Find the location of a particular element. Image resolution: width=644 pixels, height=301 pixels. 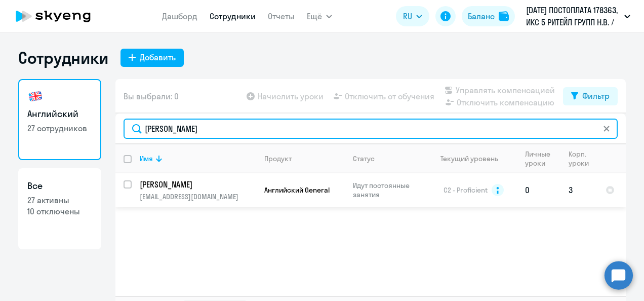

button: Ещё is located at coordinates (320, 16).